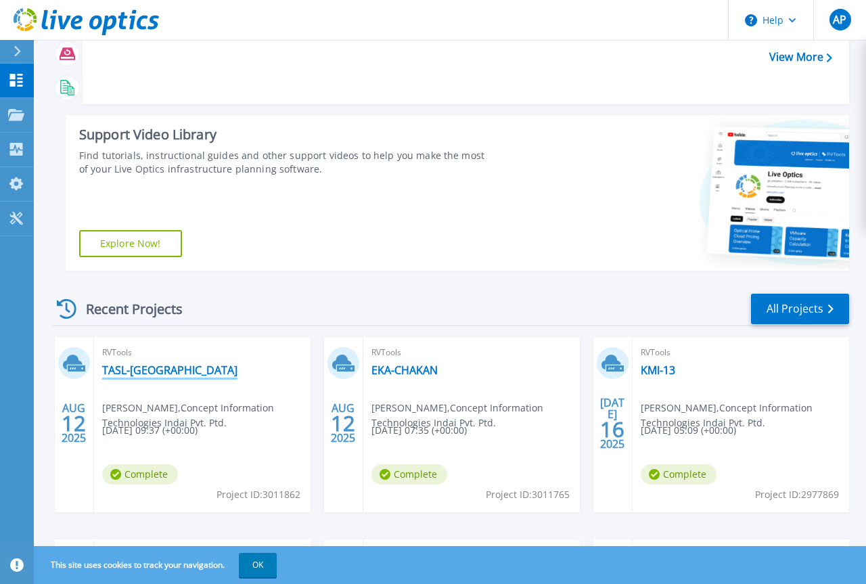  Describe the element at coordinates (404, 370) in the screenshot. I see `a: EKA-CHAKAN` at that location.